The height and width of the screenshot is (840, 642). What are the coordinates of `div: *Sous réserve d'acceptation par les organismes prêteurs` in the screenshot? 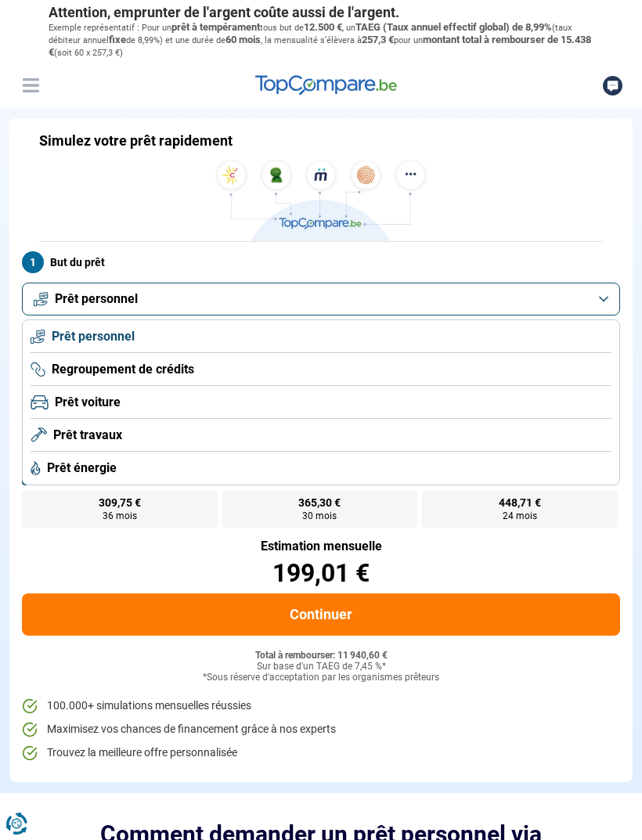 It's located at (321, 678).